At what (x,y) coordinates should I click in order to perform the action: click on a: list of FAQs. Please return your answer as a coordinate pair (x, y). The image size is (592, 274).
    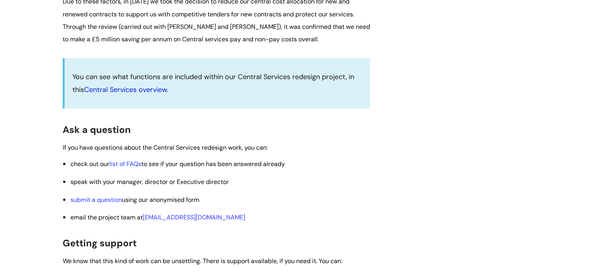
    Looking at the image, I should click on (125, 163).